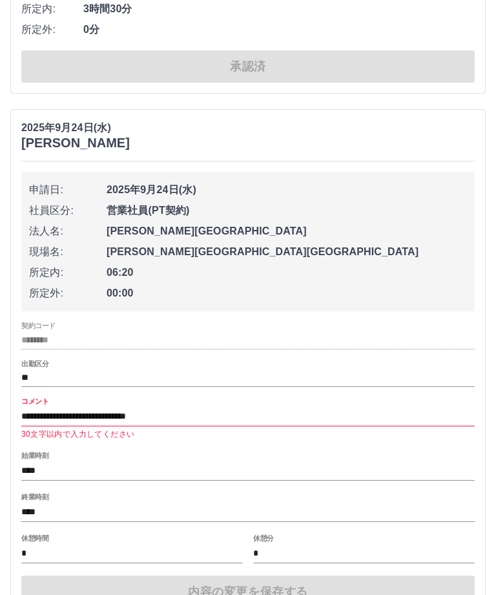  What do you see at coordinates (287, 273) in the screenshot?
I see `span: 06:20` at bounding box center [287, 273].